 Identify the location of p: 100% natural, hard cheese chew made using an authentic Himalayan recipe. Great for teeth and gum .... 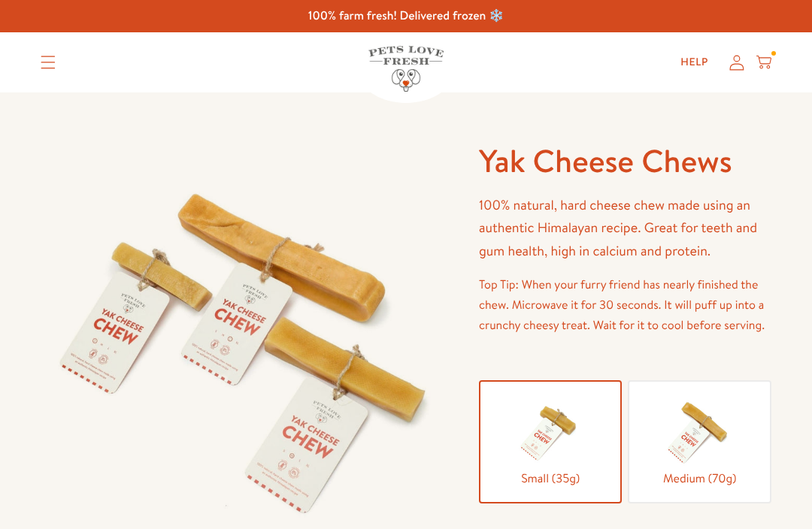
(625, 228).